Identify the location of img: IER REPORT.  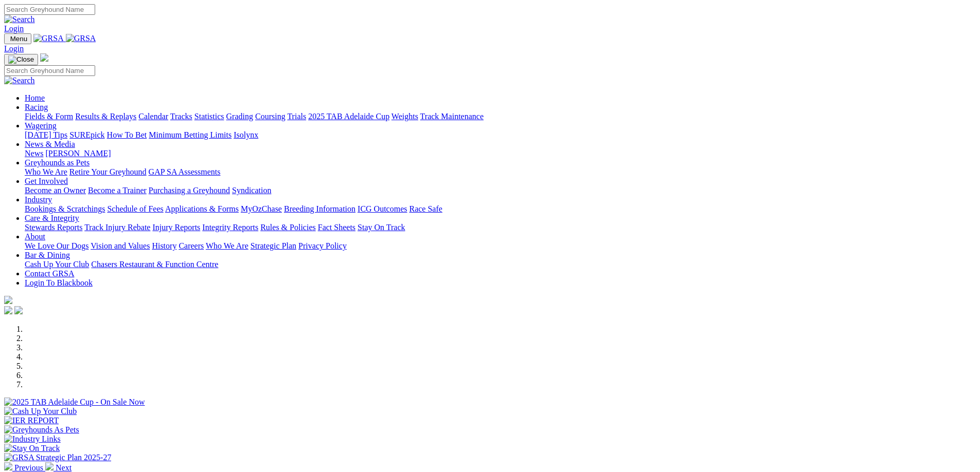
(31, 421).